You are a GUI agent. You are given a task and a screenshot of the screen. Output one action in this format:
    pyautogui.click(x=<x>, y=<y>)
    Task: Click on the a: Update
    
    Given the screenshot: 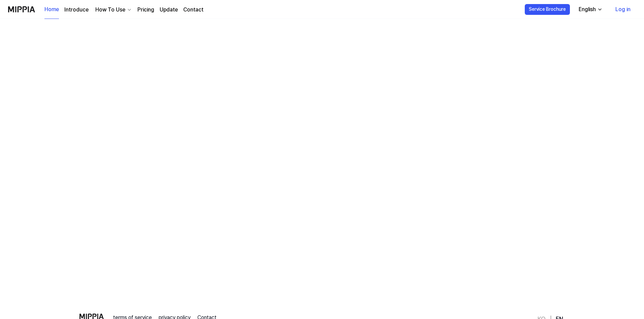 What is the action you would take?
    pyautogui.click(x=169, y=10)
    